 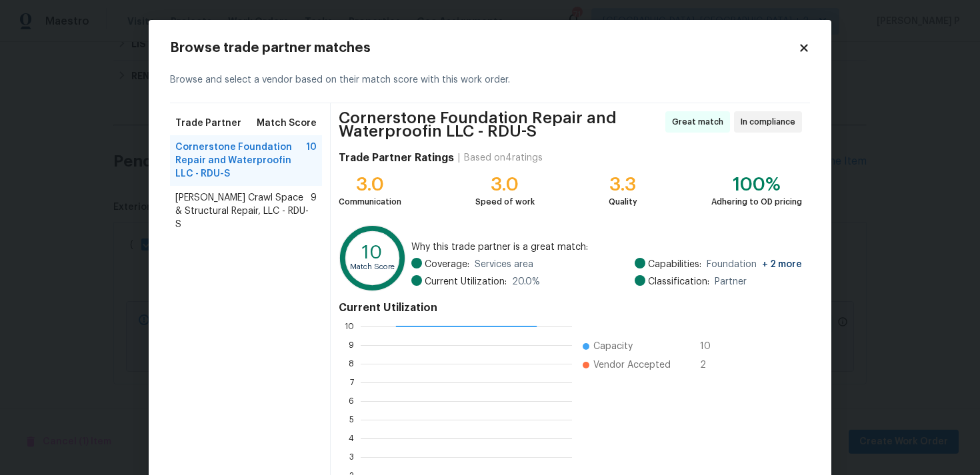 What do you see at coordinates (490, 80) in the screenshot?
I see `div: Browse and select a vendor based on their match score with this work order.` at bounding box center [490, 80].